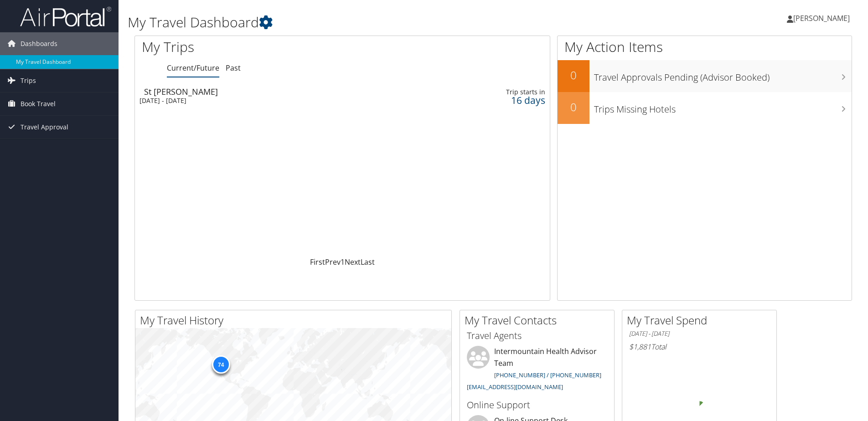  What do you see at coordinates (500, 100) in the screenshot?
I see `div: 16 days` at bounding box center [500, 100].